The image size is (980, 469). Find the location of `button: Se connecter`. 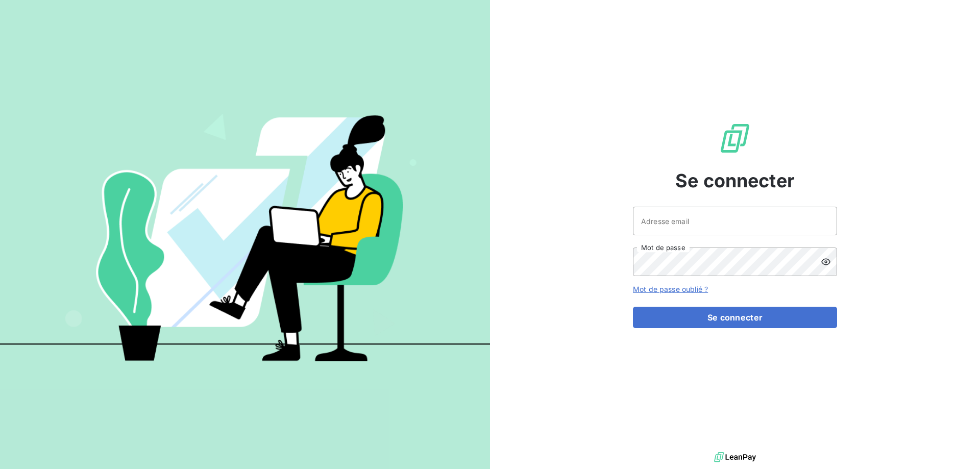

button: Se connecter is located at coordinates (735, 317).